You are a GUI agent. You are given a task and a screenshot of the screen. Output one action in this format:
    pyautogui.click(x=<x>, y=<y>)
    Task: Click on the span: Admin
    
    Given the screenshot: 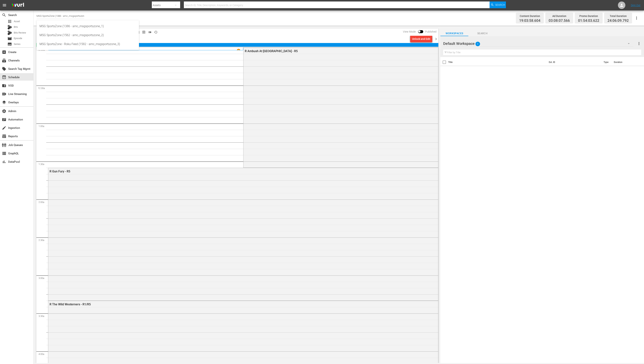 What is the action you would take?
    pyautogui.click(x=4, y=111)
    